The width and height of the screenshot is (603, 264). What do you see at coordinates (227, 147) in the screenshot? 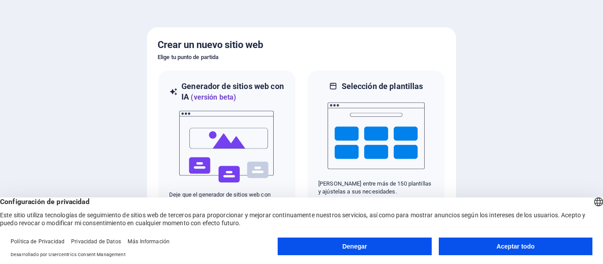
I see `img: ai` at bounding box center [227, 147].